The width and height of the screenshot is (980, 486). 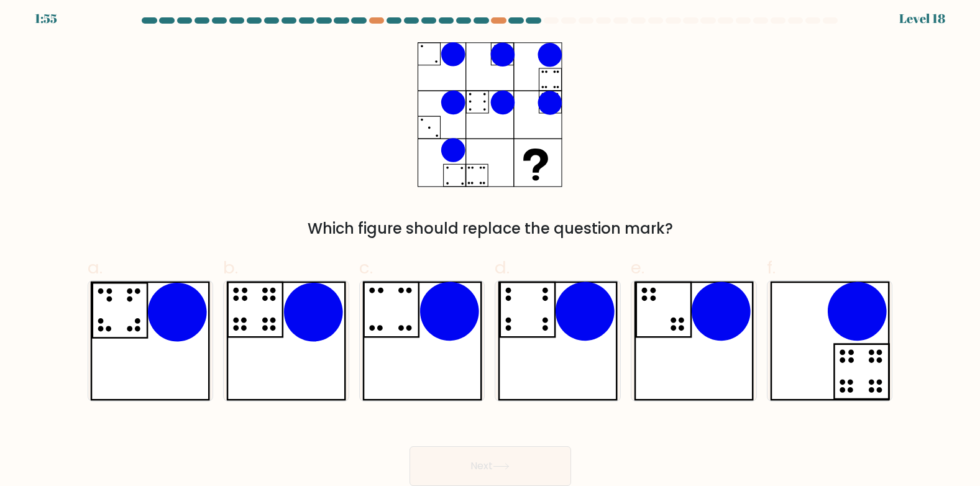 I want to click on span: f., so click(x=771, y=267).